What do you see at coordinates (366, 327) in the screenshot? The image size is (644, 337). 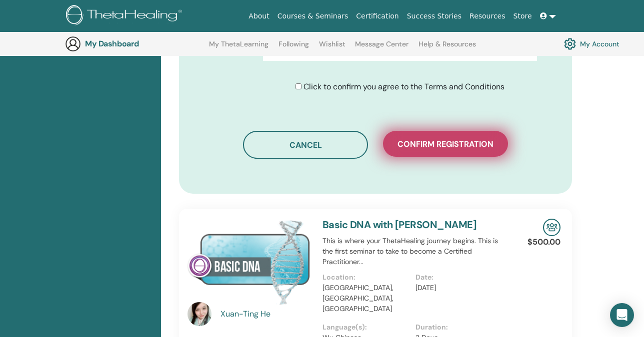 I see `p: Language(s):` at bounding box center [366, 327].